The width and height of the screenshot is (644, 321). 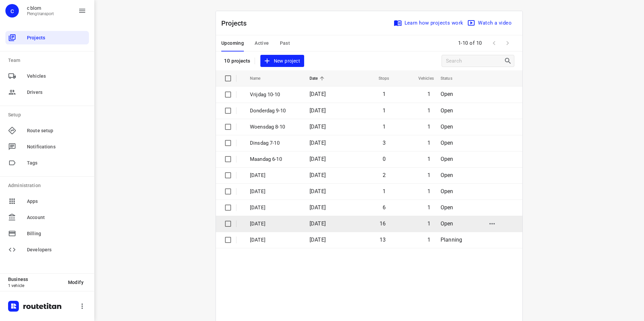 I want to click on span: Drivers, so click(x=56, y=92).